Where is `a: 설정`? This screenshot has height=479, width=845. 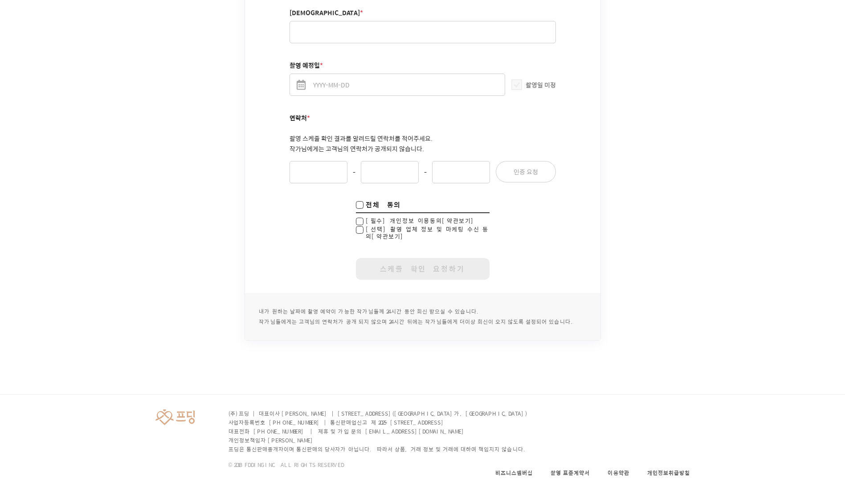 a: 설정 is located at coordinates (143, 294).